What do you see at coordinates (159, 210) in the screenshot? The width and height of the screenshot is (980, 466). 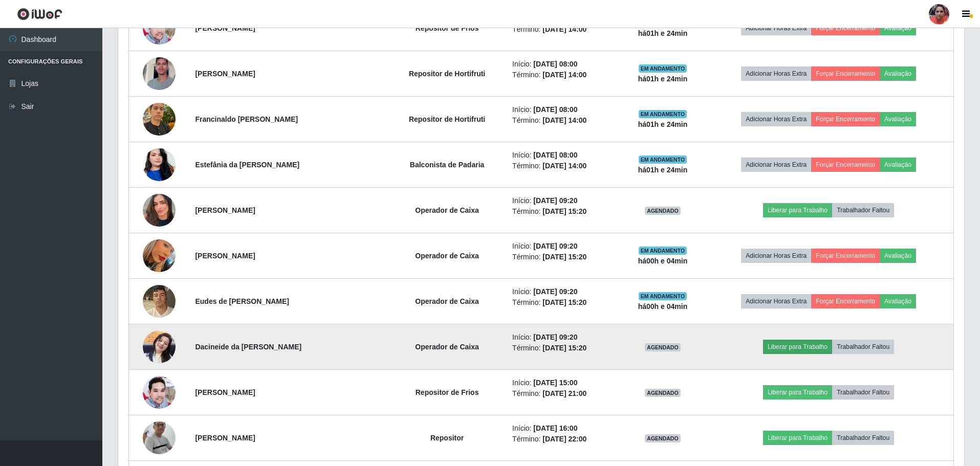 I see `img: 1750801890236.jpeg` at bounding box center [159, 210].